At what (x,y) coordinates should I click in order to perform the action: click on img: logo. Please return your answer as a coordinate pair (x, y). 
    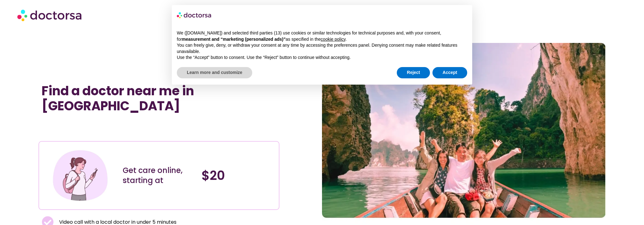
    Looking at the image, I should click on (194, 15).